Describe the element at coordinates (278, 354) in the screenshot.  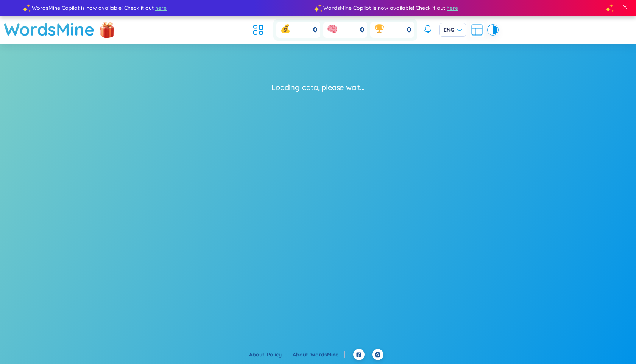
I see `a: Policy` at that location.